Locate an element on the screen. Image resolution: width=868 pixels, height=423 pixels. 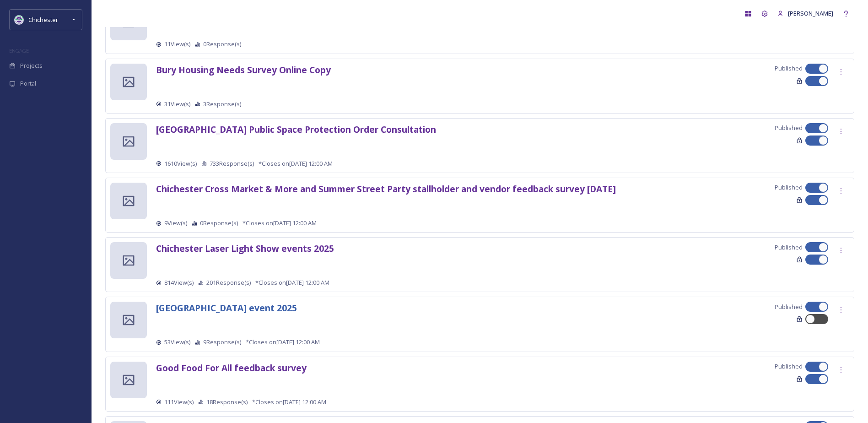
span: 9 Response(s) is located at coordinates (222, 342).